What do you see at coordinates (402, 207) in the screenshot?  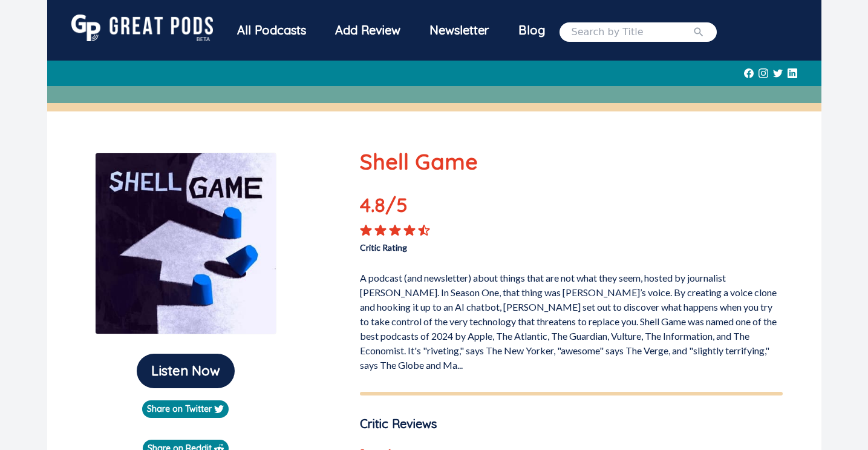 I see `p: 4.8 /5` at bounding box center [402, 207].